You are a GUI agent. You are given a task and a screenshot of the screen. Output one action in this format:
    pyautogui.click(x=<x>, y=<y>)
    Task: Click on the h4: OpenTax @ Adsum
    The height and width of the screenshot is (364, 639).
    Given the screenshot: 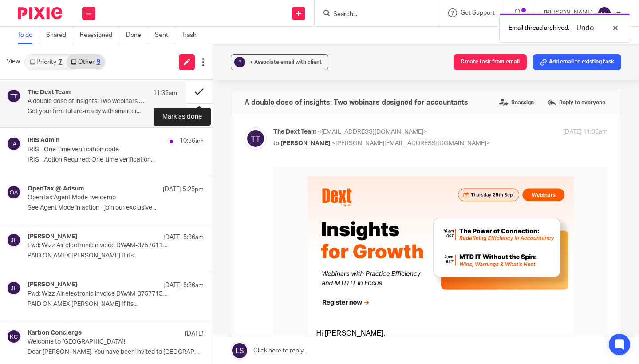 What is the action you would take?
    pyautogui.click(x=56, y=189)
    